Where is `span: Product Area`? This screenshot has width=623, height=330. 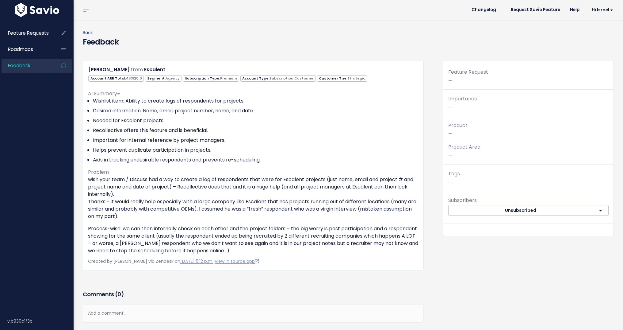
span: Product Area is located at coordinates (464, 147).